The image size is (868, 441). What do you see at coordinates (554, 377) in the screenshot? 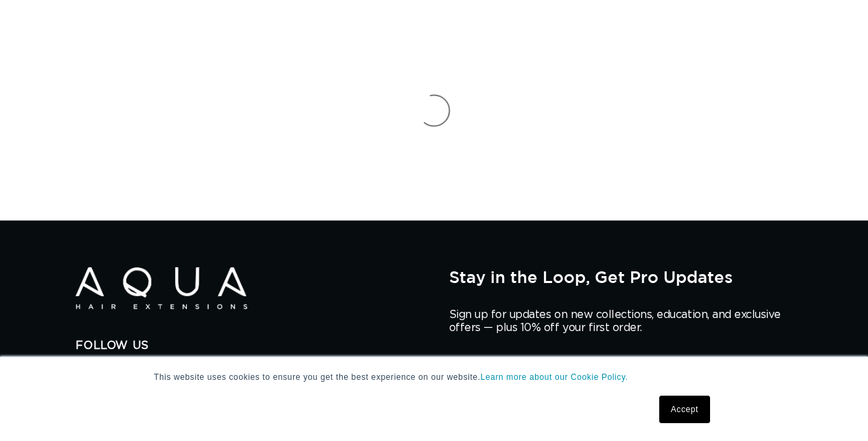
I see `a: Learn more about our Cookie Policy.` at bounding box center [554, 377].